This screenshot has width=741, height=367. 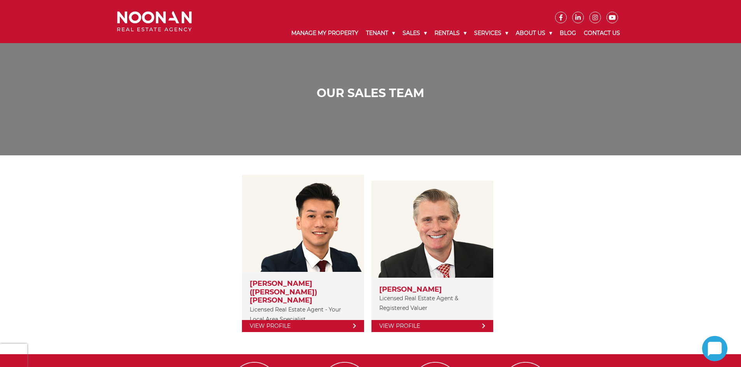 What do you see at coordinates (432, 304) in the screenshot?
I see `p: Licensed Real Estate Agent & Registered Valuer` at bounding box center [432, 304].